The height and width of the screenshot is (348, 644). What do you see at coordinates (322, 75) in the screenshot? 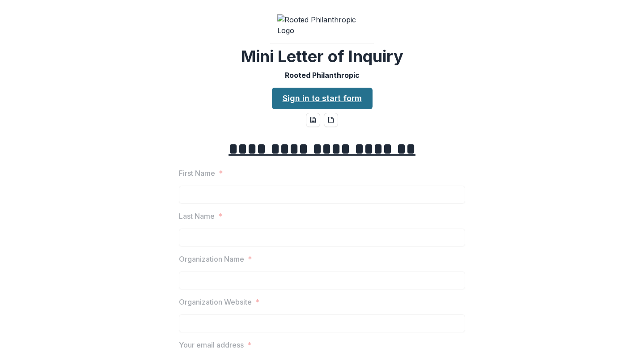
I see `p: Rooted Philanthropic` at bounding box center [322, 75].